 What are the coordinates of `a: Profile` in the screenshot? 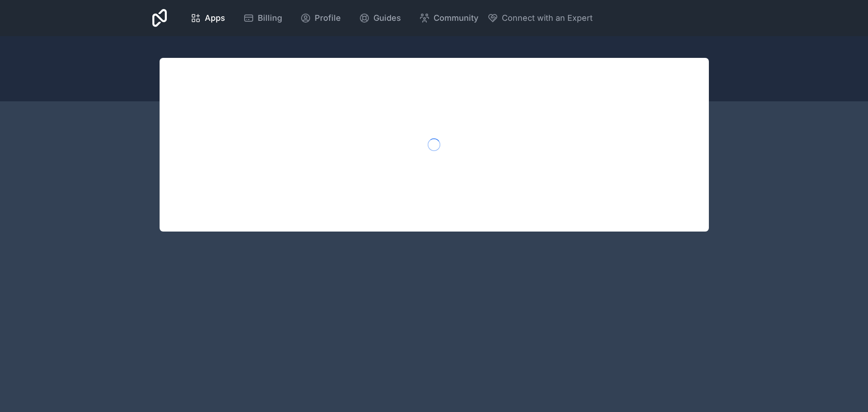 It's located at (321, 18).